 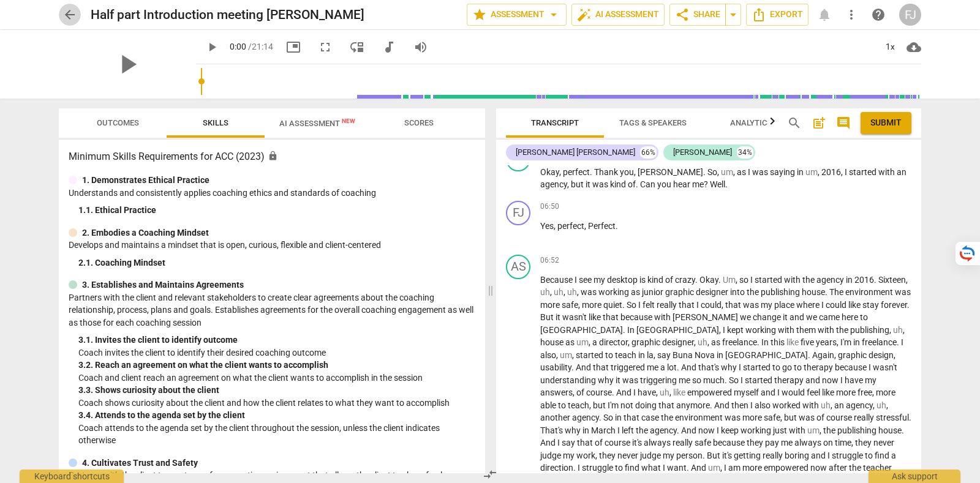 I want to click on span: compare_arrows, so click(x=490, y=474).